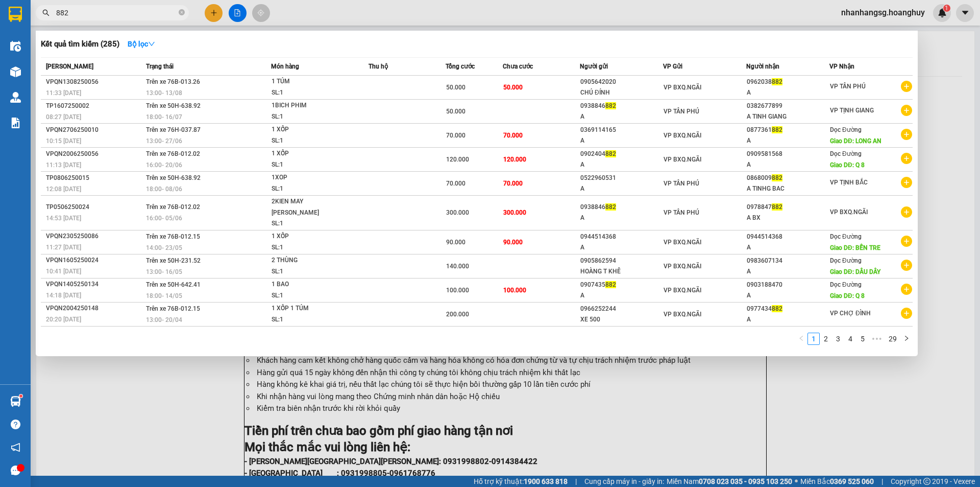 The image size is (980, 487). Describe the element at coordinates (850, 339) in the screenshot. I see `li: 4` at that location.